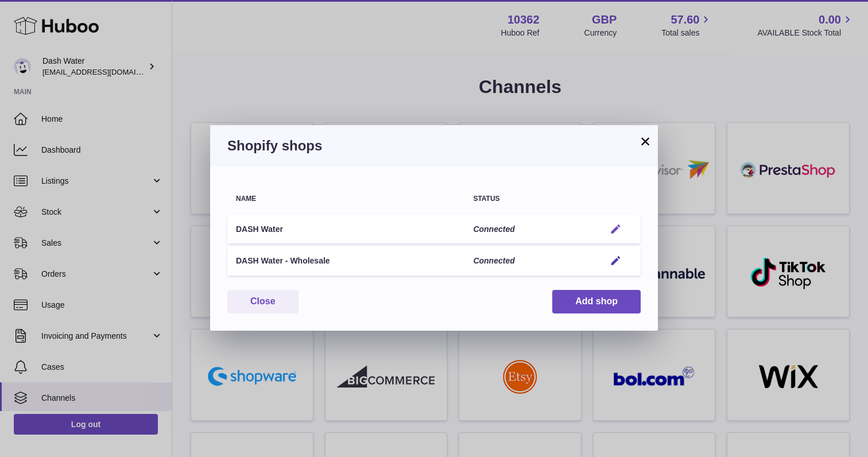 This screenshot has height=457, width=868. Describe the element at coordinates (346, 229) in the screenshot. I see `td: DASH Water` at that location.